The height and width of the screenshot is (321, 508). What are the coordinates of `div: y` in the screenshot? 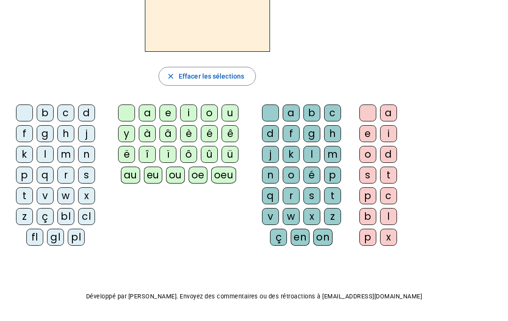 It's located at (126, 134).